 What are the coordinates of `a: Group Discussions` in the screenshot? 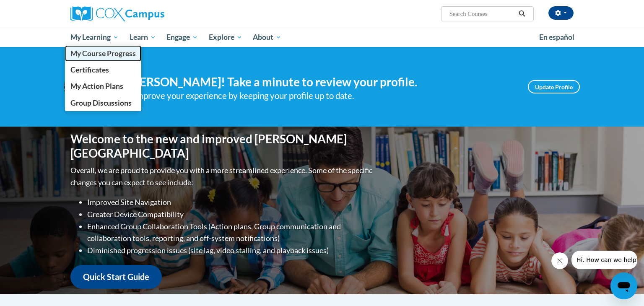 It's located at (103, 103).